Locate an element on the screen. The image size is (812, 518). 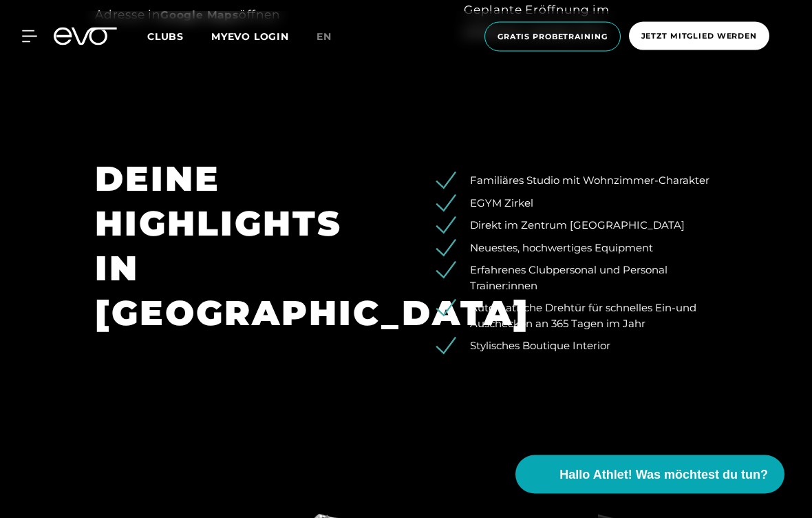
span: en is located at coordinates (324, 36).